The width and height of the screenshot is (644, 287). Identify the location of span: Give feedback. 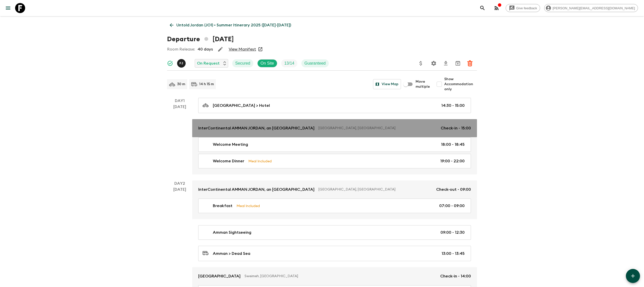
(526, 8).